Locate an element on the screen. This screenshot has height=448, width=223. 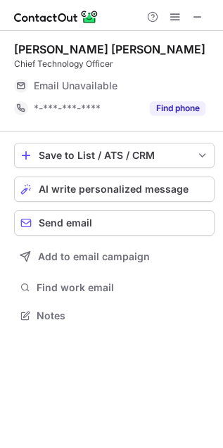
button: Add to email campaign is located at coordinates (114, 257).